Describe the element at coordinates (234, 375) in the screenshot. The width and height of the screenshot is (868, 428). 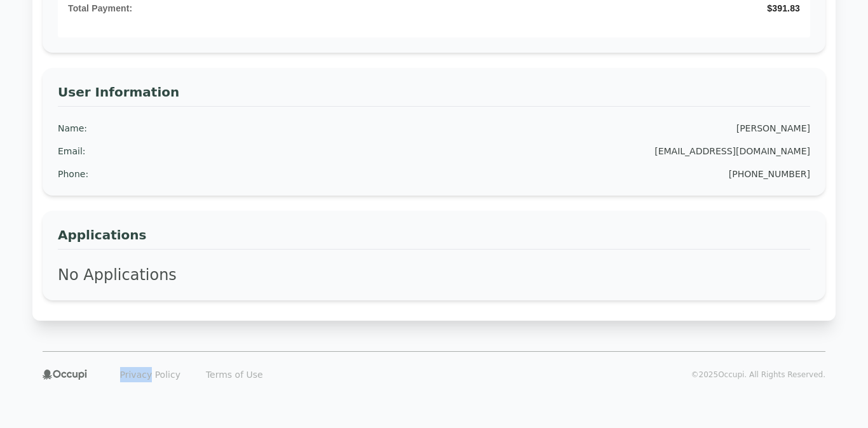
I see `a: Terms of Use` at that location.